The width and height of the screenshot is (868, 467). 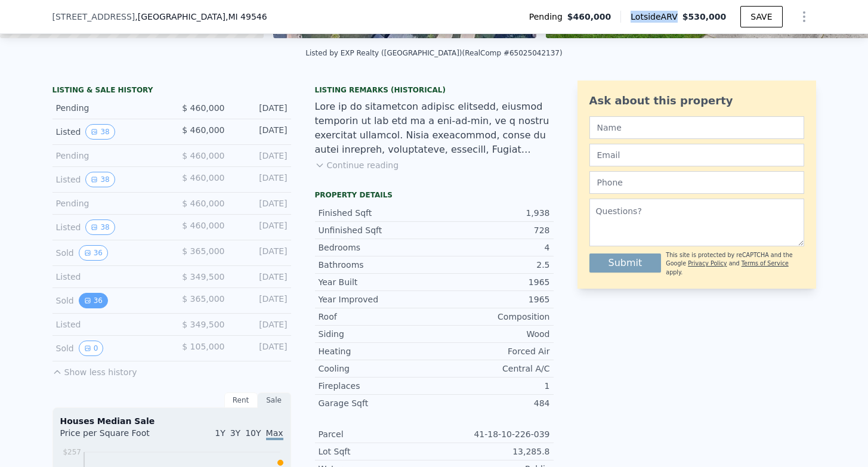 What do you see at coordinates (434, 195) in the screenshot?
I see `div: Property details` at bounding box center [434, 195].